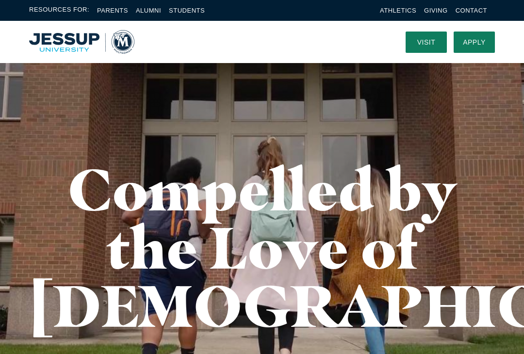 This screenshot has width=524, height=354. What do you see at coordinates (148, 10) in the screenshot?
I see `a: Alumni` at bounding box center [148, 10].